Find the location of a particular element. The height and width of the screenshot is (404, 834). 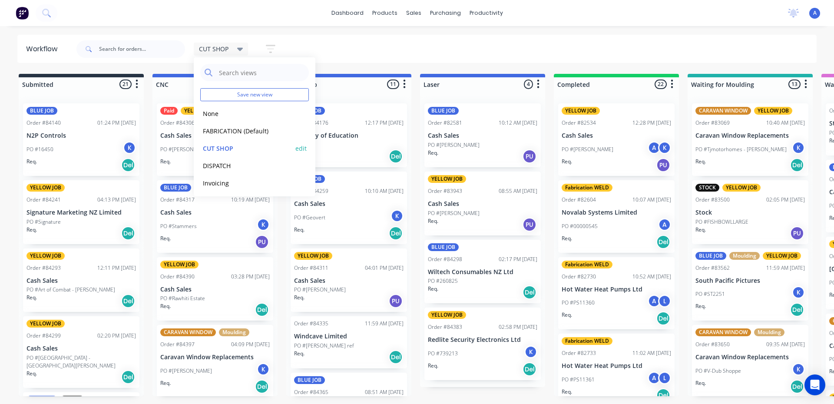

p: South Pacific Pictures is located at coordinates (750, 280).